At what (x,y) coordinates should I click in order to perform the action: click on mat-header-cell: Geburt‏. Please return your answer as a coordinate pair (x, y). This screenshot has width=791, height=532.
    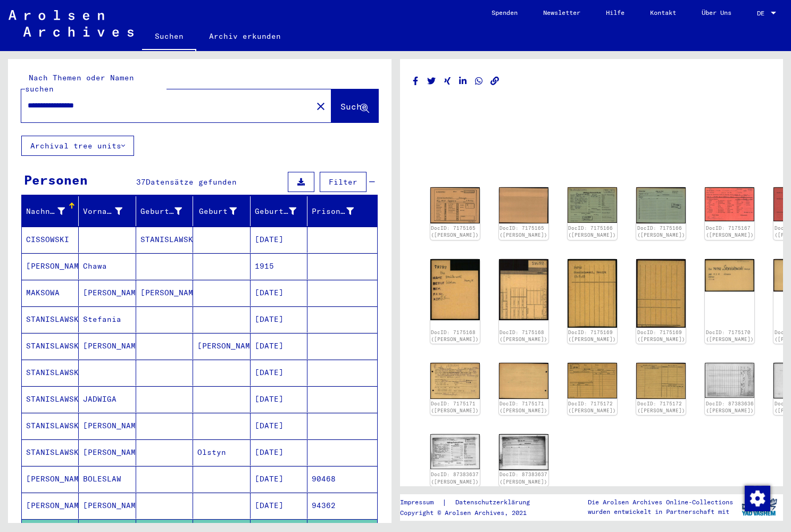
    Looking at the image, I should click on (221, 211).